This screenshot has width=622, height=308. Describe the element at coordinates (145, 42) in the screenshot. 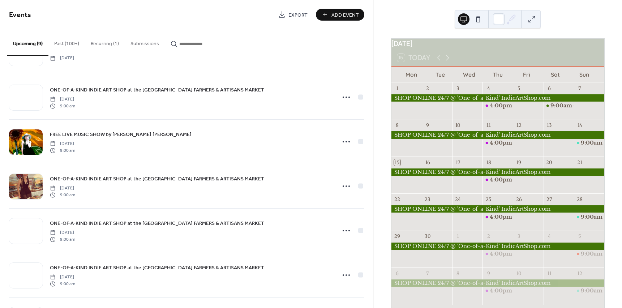

I see `button: Submissions` at that location.